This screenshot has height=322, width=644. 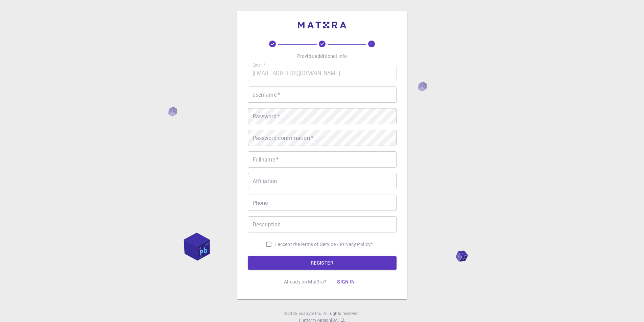 I want to click on p: Terms of Service / Privacy Policy *, so click(x=336, y=244).